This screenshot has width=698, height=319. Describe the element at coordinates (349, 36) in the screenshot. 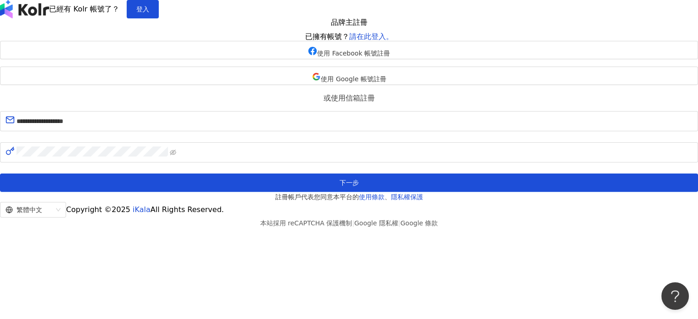

I see `span: 已擁有帳號？` at that location.